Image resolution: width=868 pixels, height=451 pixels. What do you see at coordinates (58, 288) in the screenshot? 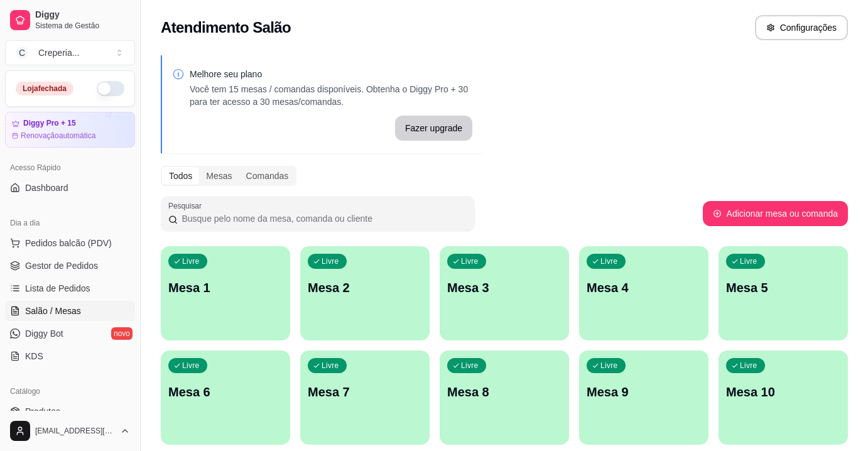
I see `span: Lista de Pedidos` at bounding box center [58, 288].